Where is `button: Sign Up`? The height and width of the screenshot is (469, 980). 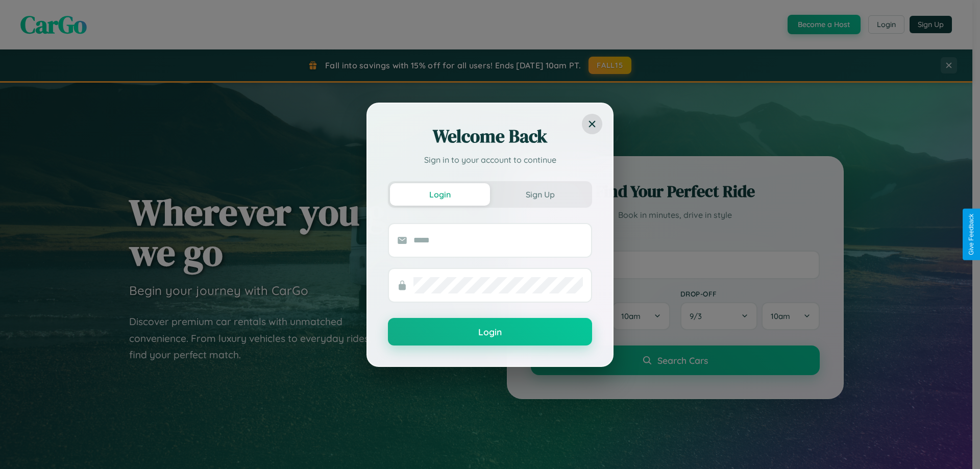
button: Sign Up is located at coordinates (540, 194).